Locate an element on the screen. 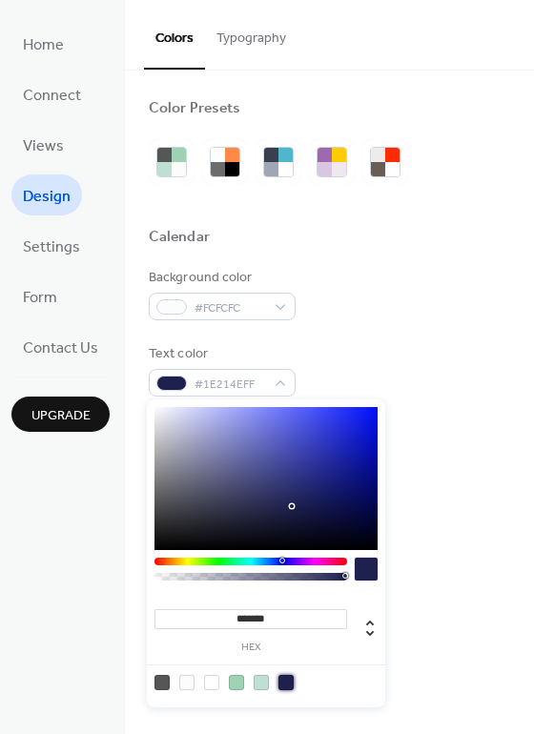  div: rgb(252, 252, 252) is located at coordinates (187, 683).